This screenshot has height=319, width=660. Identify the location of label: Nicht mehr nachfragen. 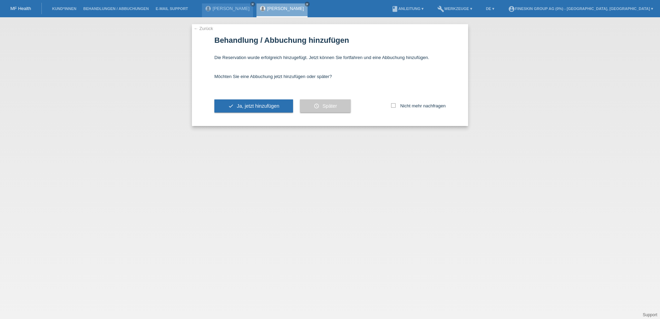
(418, 106).